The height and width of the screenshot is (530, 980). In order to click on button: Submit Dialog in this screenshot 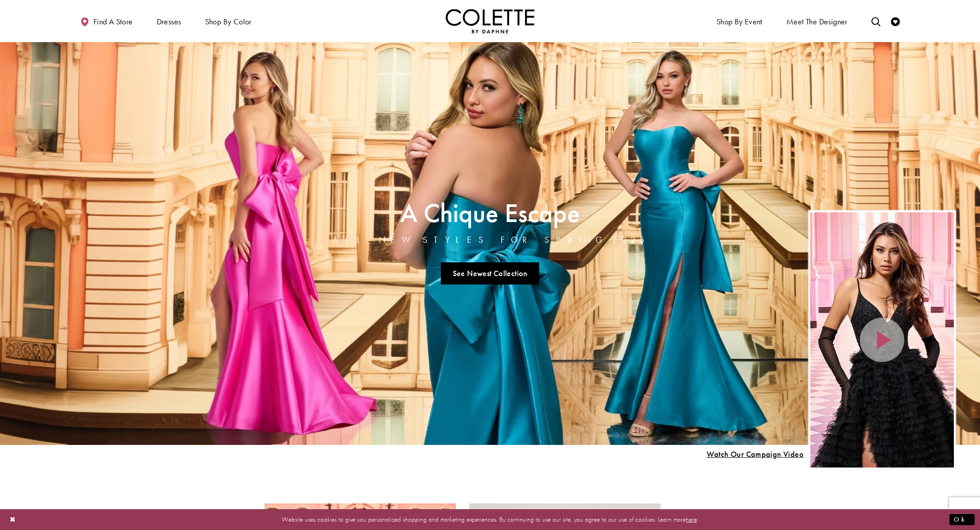, I will do `click(961, 519)`.